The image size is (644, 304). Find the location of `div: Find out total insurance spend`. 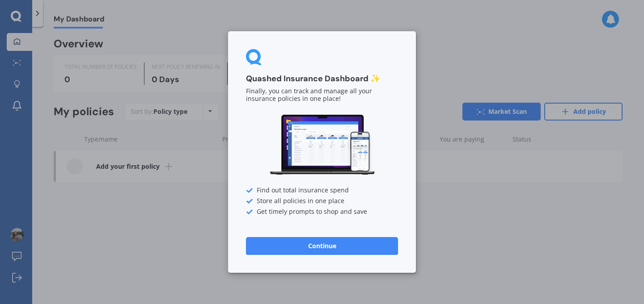

div: Find out total insurance spend is located at coordinates (322, 191).